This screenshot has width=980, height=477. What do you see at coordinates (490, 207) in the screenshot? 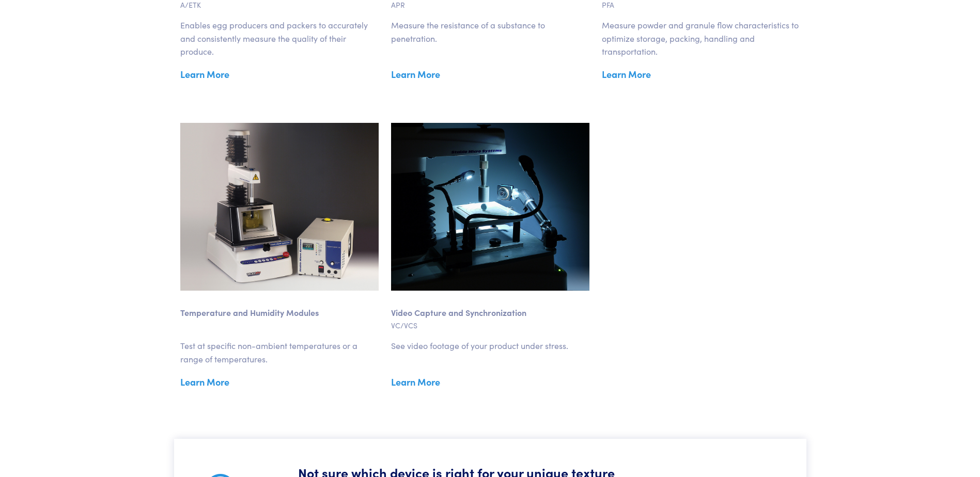
I see `img: hardware-video-capture-system.jpg` at bounding box center [490, 207].